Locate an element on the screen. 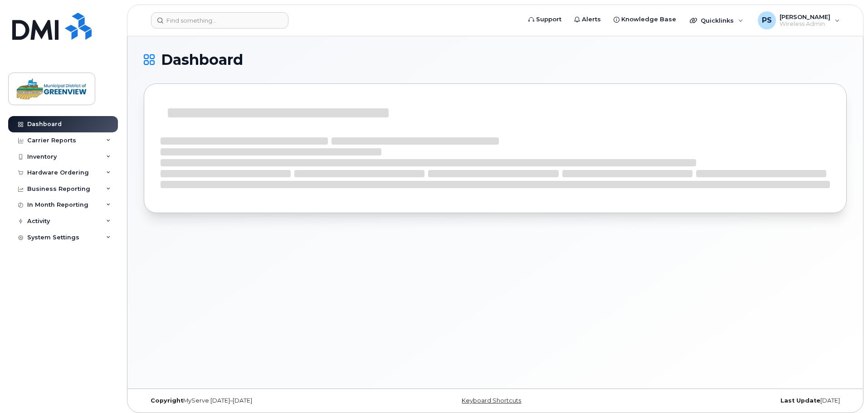 The height and width of the screenshot is (413, 868). strong: Copyright is located at coordinates (167, 400).